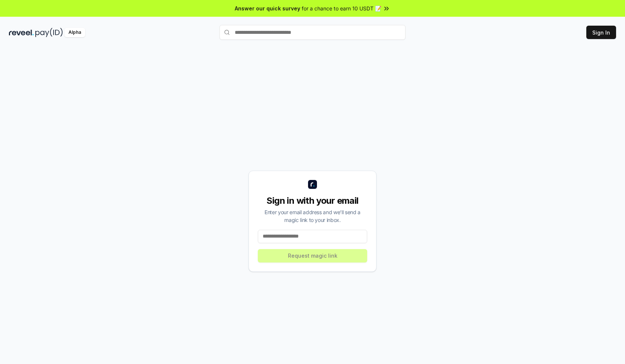 This screenshot has width=625, height=364. Describe the element at coordinates (342, 8) in the screenshot. I see `span: for a chance to earn 10 USDT 📝` at that location.